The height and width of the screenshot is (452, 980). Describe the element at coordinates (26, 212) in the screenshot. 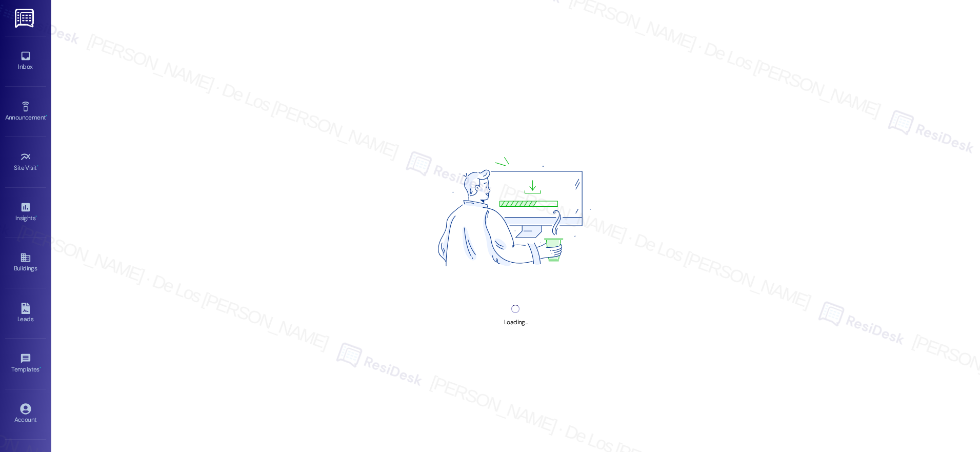

I see `a: Insights •` at that location.